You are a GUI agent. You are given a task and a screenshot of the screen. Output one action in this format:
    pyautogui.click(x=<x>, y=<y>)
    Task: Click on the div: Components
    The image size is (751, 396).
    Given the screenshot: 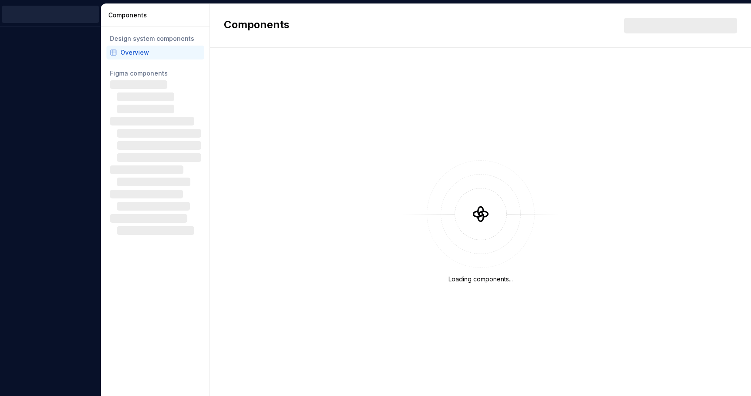 What is the action you would take?
    pyautogui.click(x=157, y=15)
    